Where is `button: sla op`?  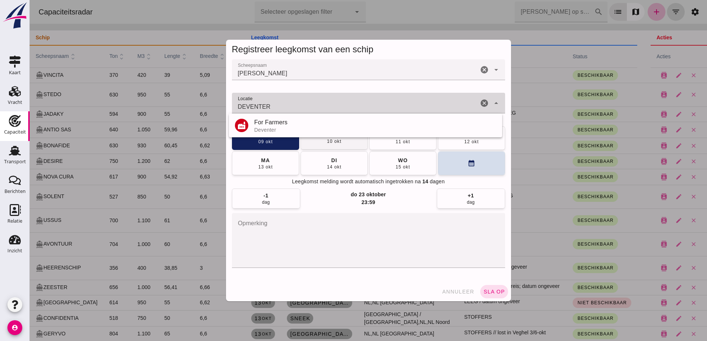
button: sla op is located at coordinates (465, 292).